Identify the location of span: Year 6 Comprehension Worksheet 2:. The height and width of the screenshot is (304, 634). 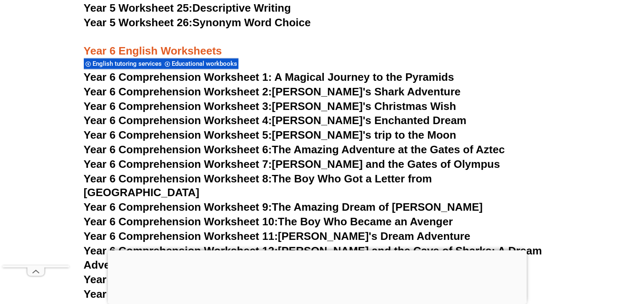
(178, 92).